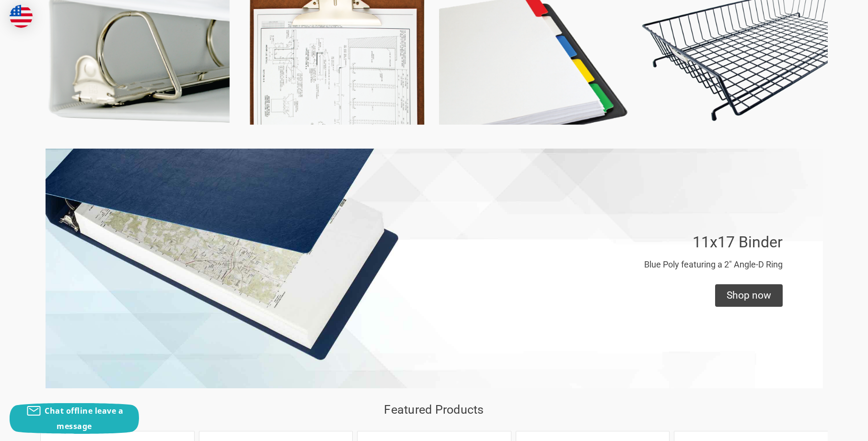 This screenshot has width=868, height=441. I want to click on div: Shop now, so click(749, 296).